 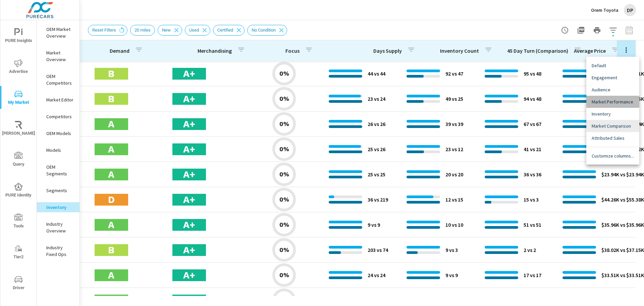 What do you see at coordinates (613, 156) in the screenshot?
I see `nav: custom column set list` at bounding box center [613, 156].